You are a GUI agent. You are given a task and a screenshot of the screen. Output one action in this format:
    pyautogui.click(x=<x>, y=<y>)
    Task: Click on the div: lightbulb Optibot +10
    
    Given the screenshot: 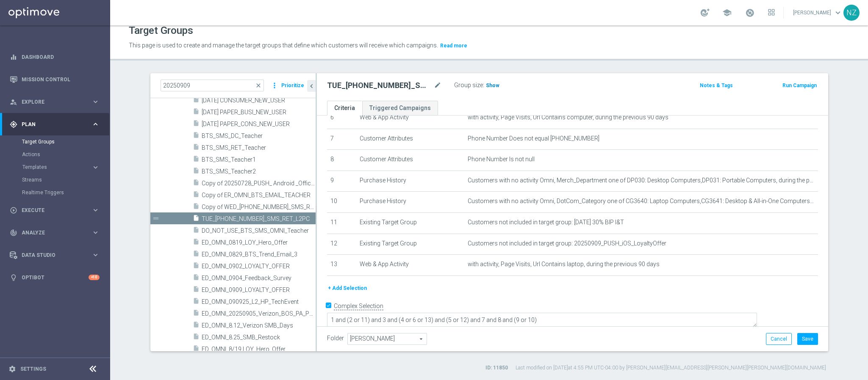 What is the action you would take?
    pyautogui.click(x=55, y=278)
    